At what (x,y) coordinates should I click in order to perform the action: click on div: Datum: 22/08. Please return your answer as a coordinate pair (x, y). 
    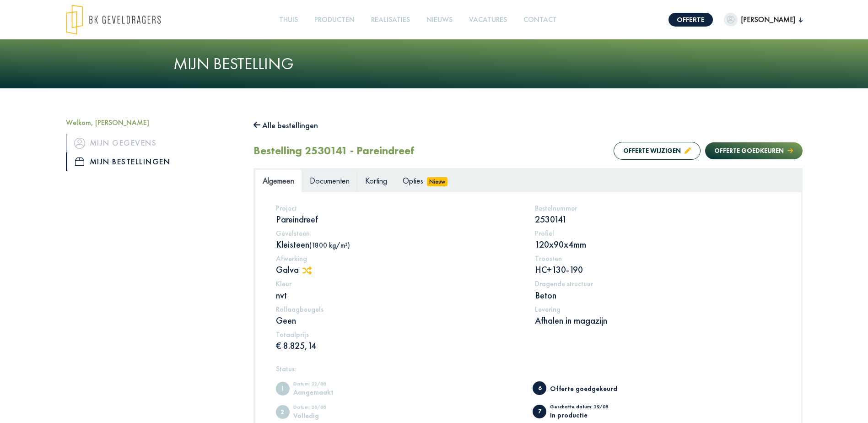
    Looking at the image, I should click on (331, 385).